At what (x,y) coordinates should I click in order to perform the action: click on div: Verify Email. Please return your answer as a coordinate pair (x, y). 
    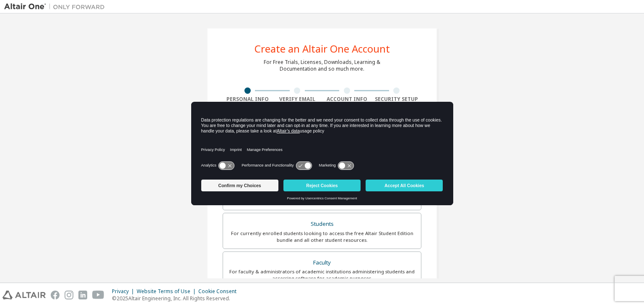
    Looking at the image, I should click on (297, 99).